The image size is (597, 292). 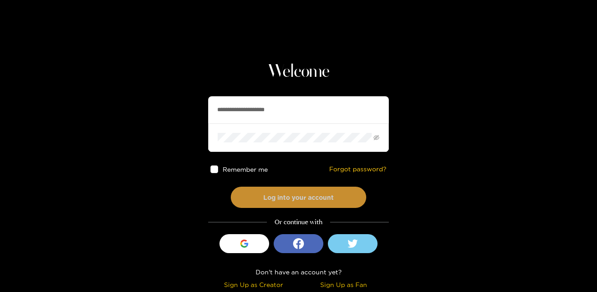 What do you see at coordinates (298, 271) in the screenshot?
I see `div: Don't have an account yet?` at bounding box center [298, 271].